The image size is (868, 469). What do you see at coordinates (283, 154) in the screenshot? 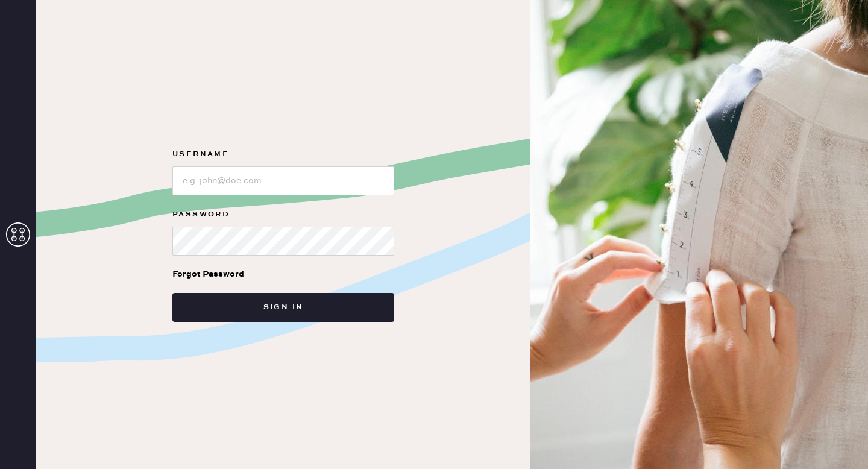
I see `label: Username` at bounding box center [283, 154].